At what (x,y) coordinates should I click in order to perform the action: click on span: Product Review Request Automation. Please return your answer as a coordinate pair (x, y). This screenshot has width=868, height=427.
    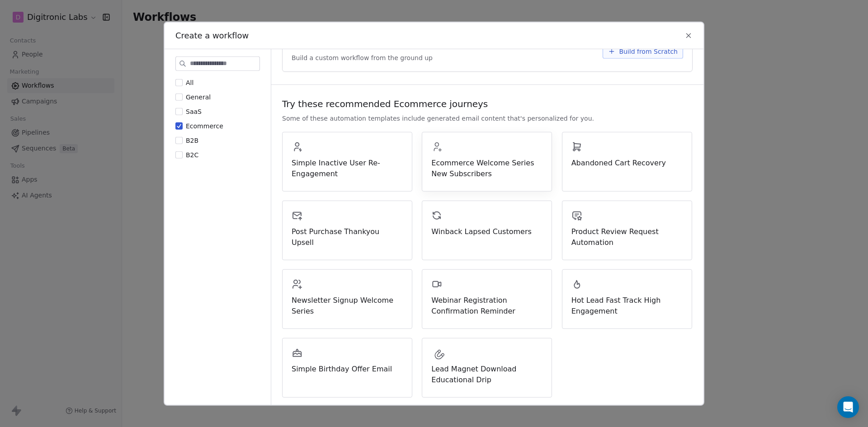
    Looking at the image, I should click on (627, 237).